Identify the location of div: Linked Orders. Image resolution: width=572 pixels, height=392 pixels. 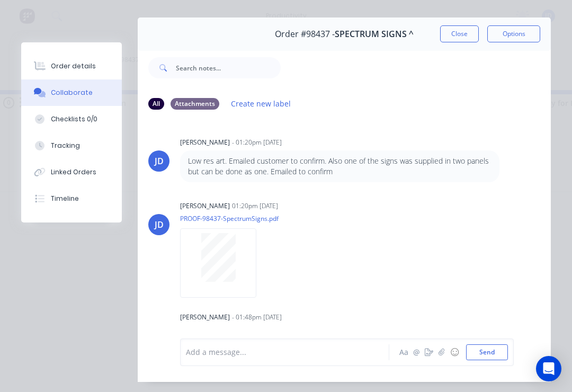
(73, 172).